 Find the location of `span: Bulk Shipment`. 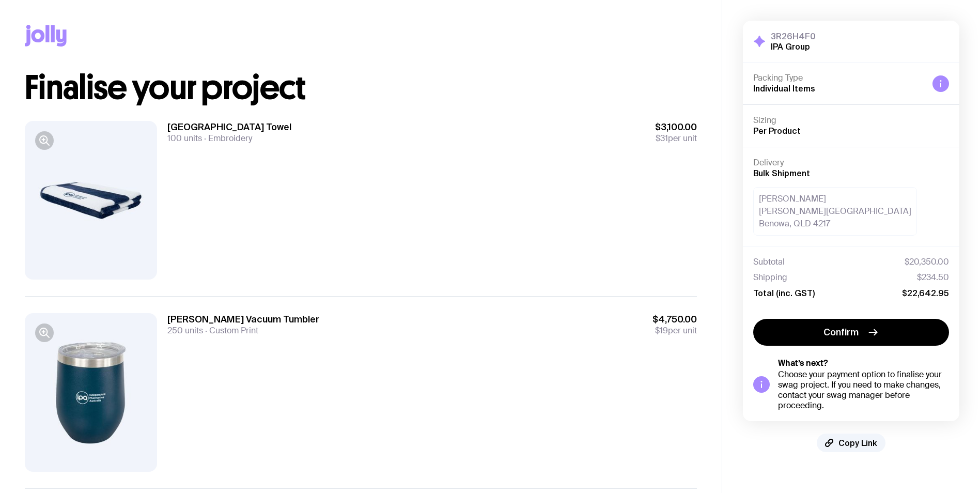

span: Bulk Shipment is located at coordinates (782, 173).